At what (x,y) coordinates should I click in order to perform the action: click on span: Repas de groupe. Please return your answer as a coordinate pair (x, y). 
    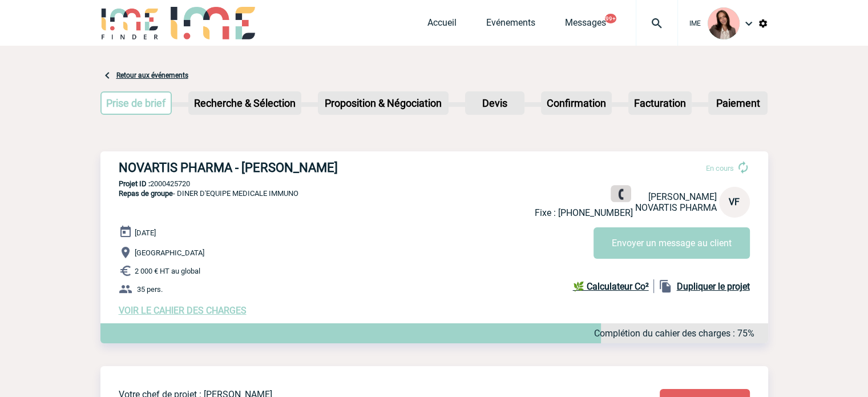
    Looking at the image, I should click on (145, 193).